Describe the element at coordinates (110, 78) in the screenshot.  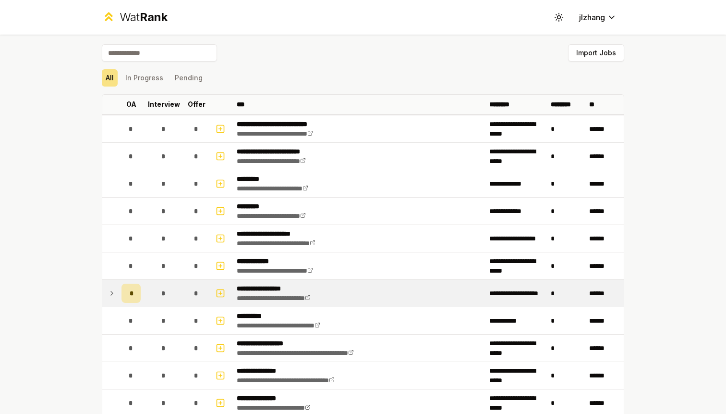
I see `button: All` at that location.